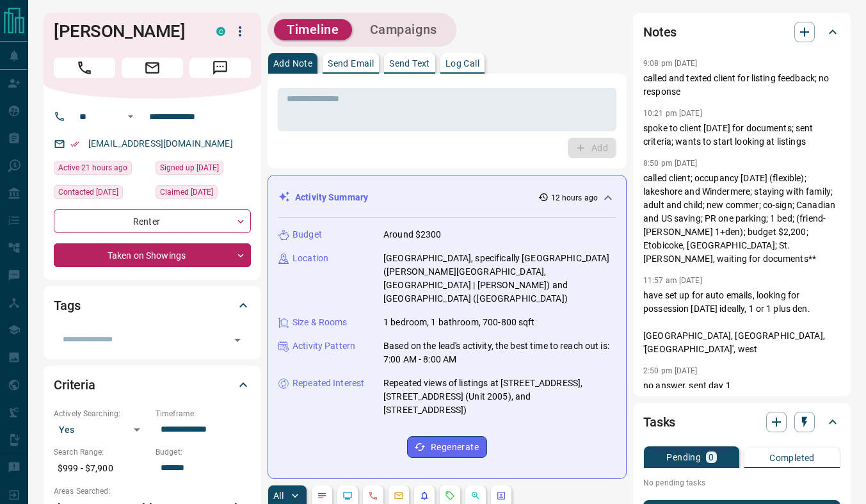 This screenshot has width=866, height=504. Describe the element at coordinates (293, 64) in the screenshot. I see `p: Add Note` at that location.